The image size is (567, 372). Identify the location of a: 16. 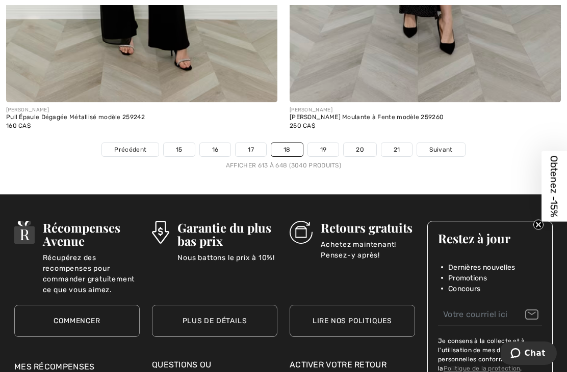
(215, 150).